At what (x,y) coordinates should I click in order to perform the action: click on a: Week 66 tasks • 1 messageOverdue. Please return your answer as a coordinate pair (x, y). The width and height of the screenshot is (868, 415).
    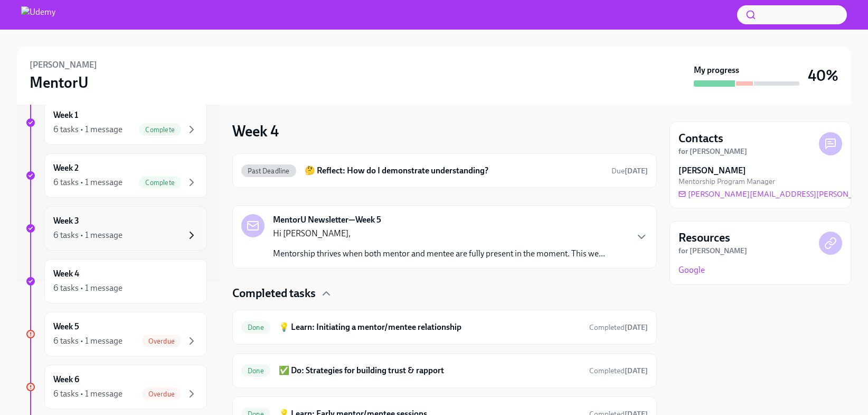
    Looking at the image, I should click on (117, 387).